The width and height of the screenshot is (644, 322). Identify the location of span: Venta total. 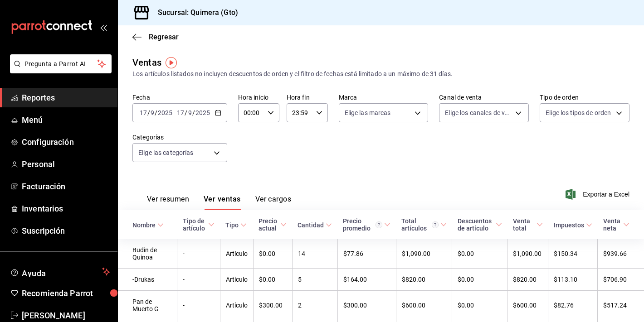
(528, 225).